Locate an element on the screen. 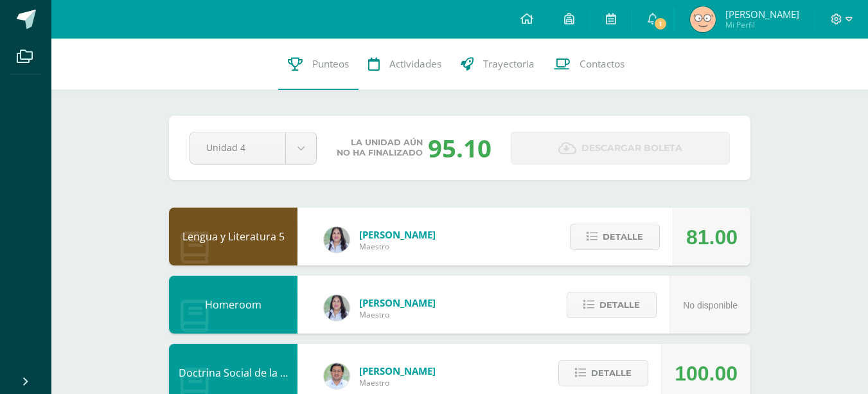  span: Descargar boleta is located at coordinates (632, 148).